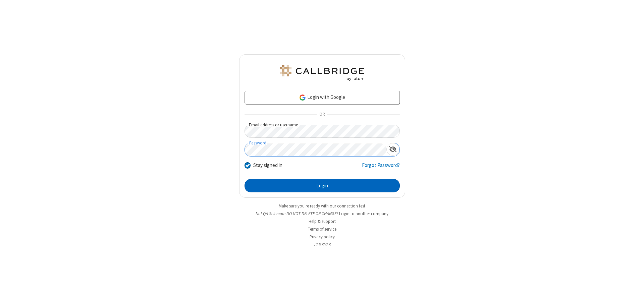  What do you see at coordinates (303, 98) in the screenshot?
I see `img: google-icon.png` at bounding box center [303, 98].